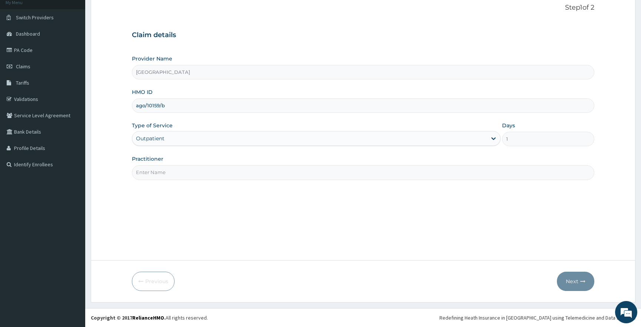  I want to click on p: Step 1 of 2, so click(363, 8).